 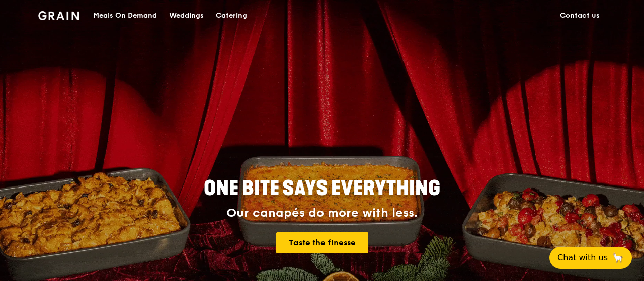 What do you see at coordinates (583, 258) in the screenshot?
I see `span: Chat with us` at bounding box center [583, 258].